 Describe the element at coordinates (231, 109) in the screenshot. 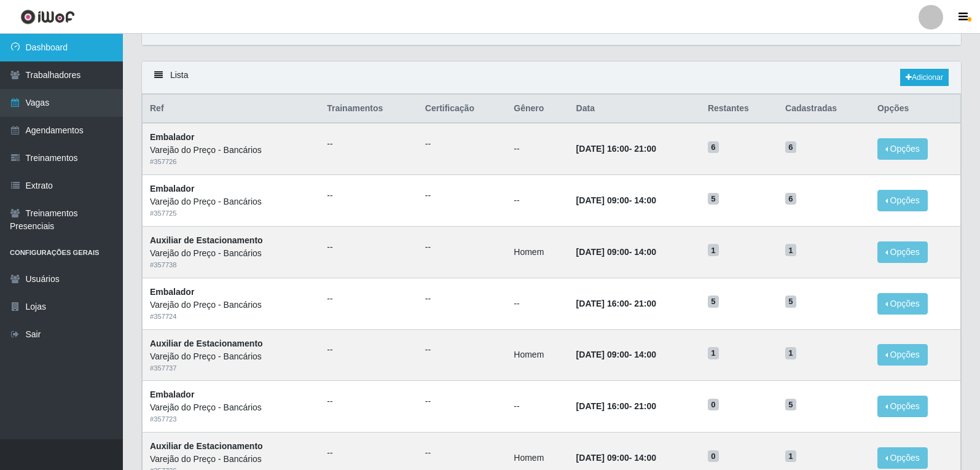

I see `th: Ref` at that location.